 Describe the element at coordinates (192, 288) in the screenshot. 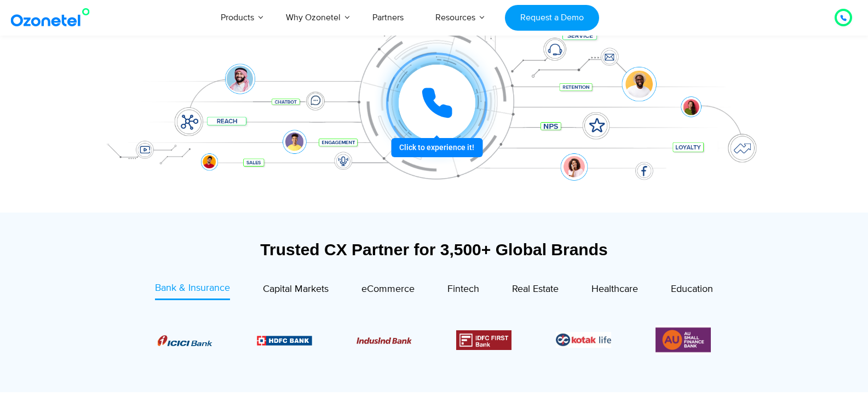

I see `span: Bank & Insurance` at that location.